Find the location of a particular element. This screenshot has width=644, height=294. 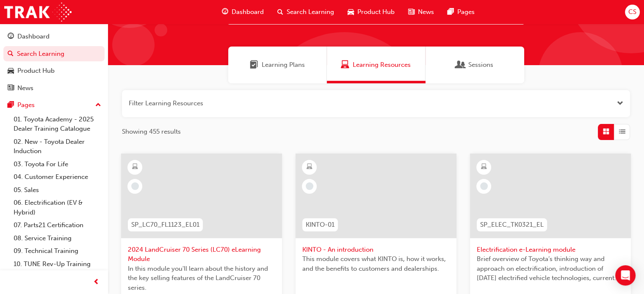

a: News is located at coordinates (54, 88).